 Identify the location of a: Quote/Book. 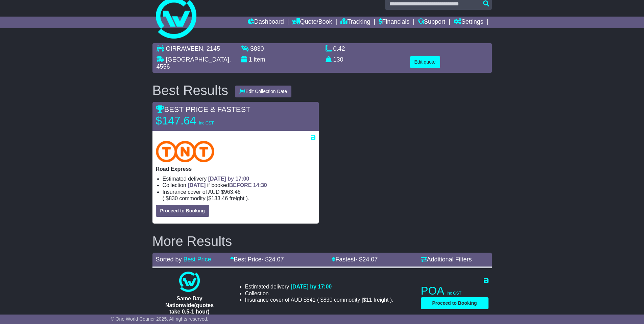
(312, 23).